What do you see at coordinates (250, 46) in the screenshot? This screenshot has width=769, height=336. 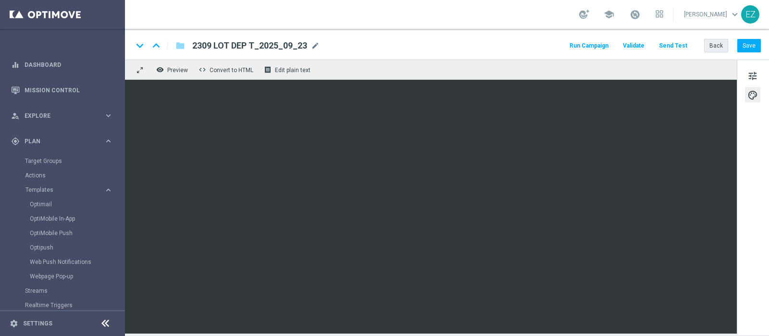 I see `span: 2309 LOT DEP T_2025_09_23` at bounding box center [250, 46].